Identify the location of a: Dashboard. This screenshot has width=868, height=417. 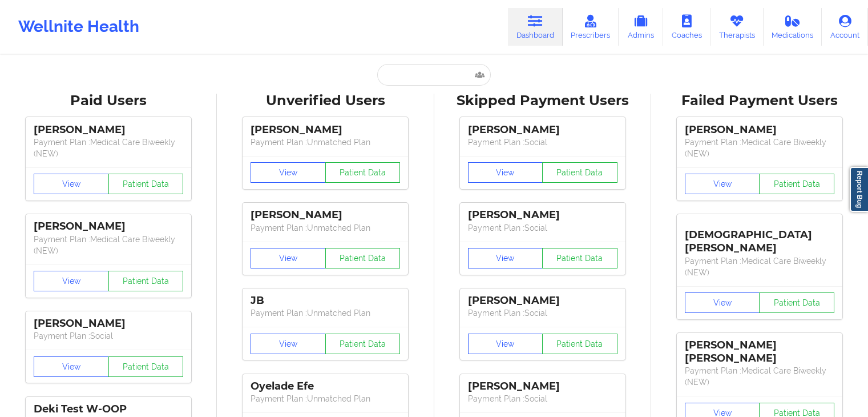
(535, 27).